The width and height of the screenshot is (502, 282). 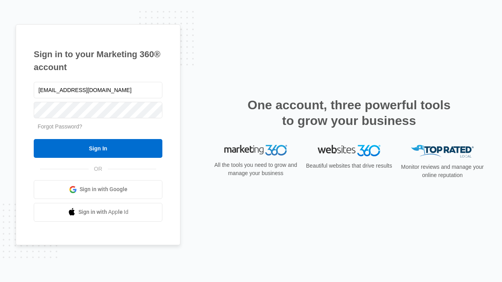 I want to click on span: Sign in with Apple Id, so click(x=103, y=212).